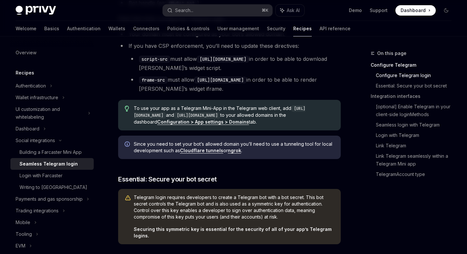  Describe the element at coordinates (392, 53) in the screenshot. I see `span: On this page` at that location.